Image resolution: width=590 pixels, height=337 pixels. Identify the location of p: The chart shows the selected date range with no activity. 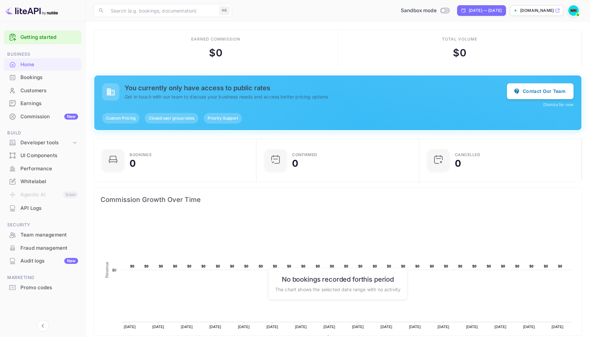
(338, 289).